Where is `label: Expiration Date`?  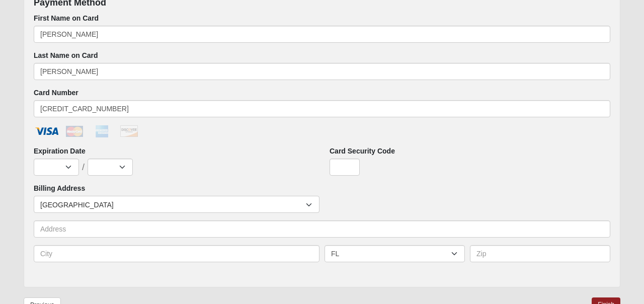 label: Expiration Date is located at coordinates (59, 151).